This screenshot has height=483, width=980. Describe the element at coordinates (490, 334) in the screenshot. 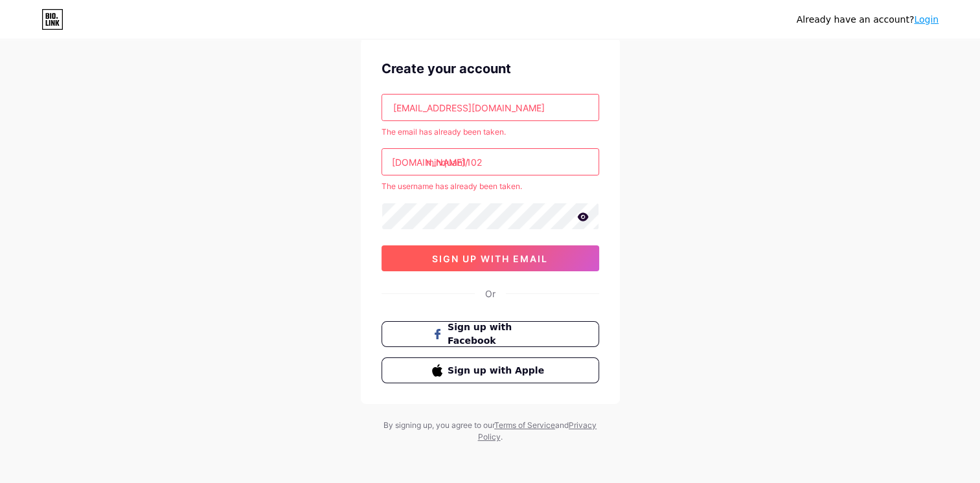

I see `a: Sign up with Facebook` at that location.